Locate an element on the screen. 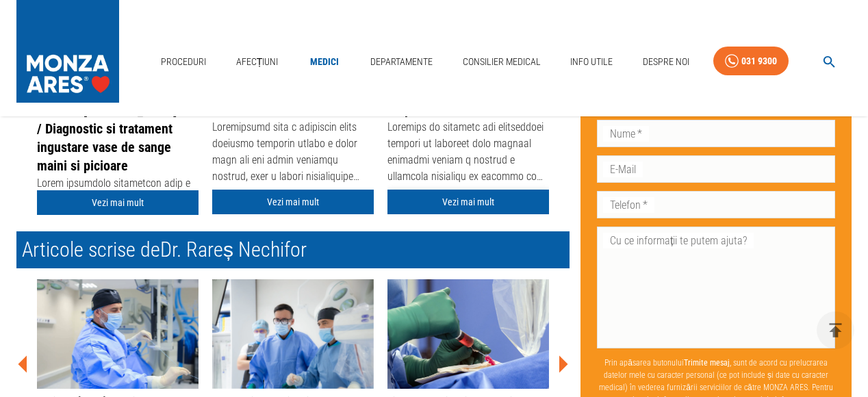 This screenshot has width=868, height=397. a: Medici is located at coordinates (324, 62).